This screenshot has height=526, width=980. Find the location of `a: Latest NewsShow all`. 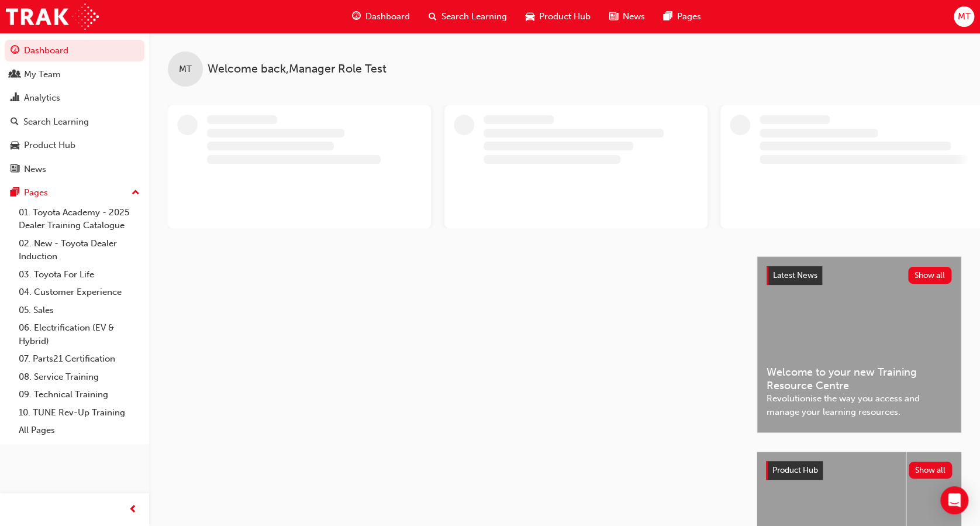

a: Latest NewsShow all is located at coordinates (859, 276).